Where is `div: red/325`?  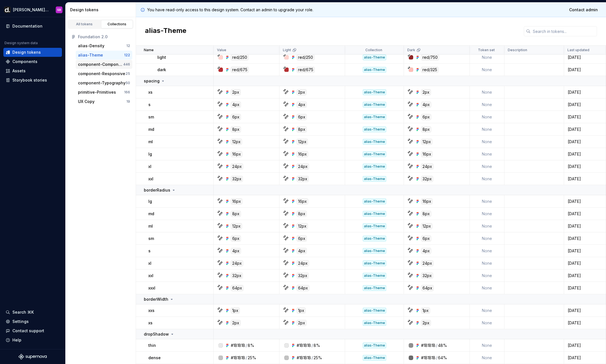
div: red/325 is located at coordinates (430, 70).